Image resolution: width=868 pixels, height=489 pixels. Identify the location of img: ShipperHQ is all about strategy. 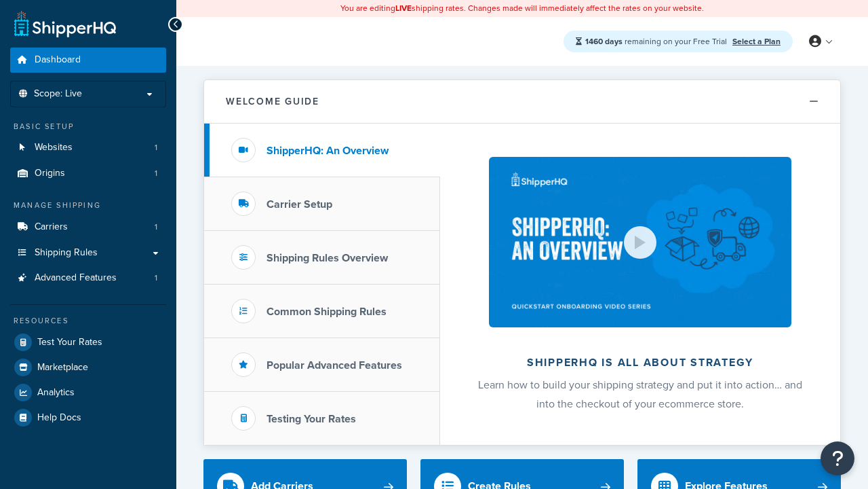
(641, 242).